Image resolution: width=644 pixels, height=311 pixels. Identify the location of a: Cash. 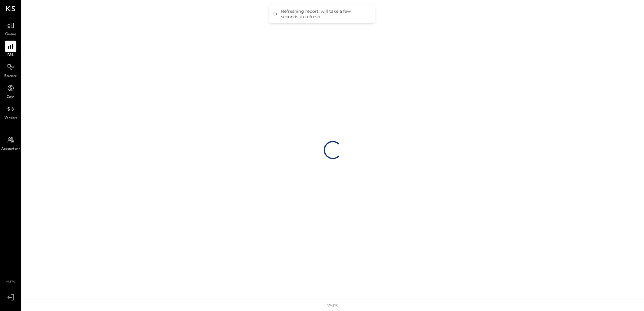
(10, 91).